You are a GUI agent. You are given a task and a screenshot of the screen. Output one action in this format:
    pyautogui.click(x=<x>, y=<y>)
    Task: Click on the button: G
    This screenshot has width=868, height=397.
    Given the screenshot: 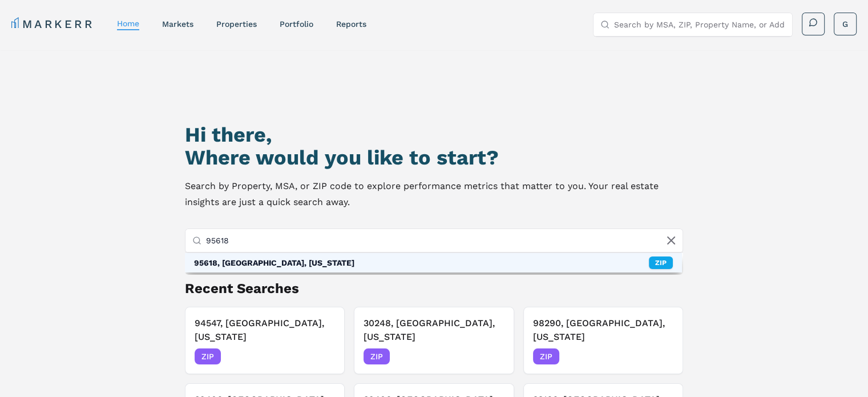 What is the action you would take?
    pyautogui.click(x=845, y=24)
    